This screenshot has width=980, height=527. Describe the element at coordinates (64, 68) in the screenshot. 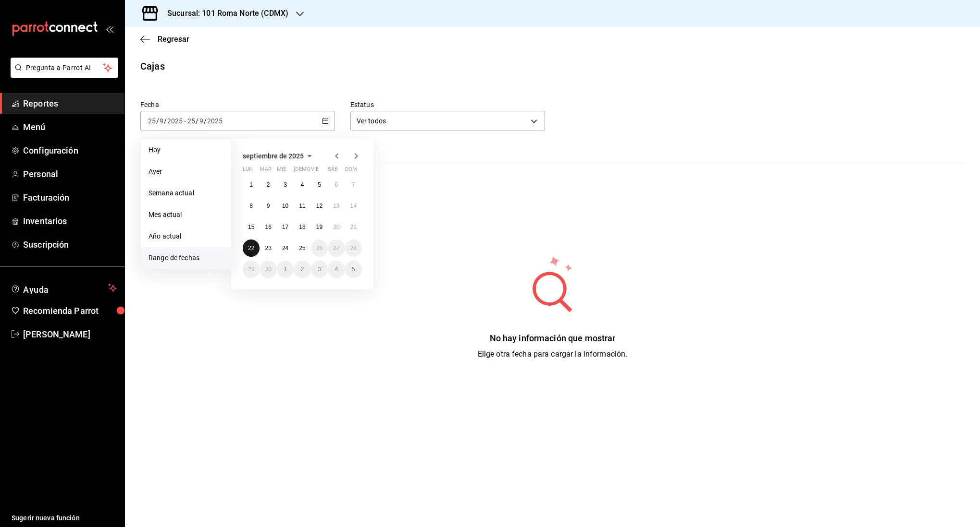

I see `span: Pregunta a Parrot AI` at that location.